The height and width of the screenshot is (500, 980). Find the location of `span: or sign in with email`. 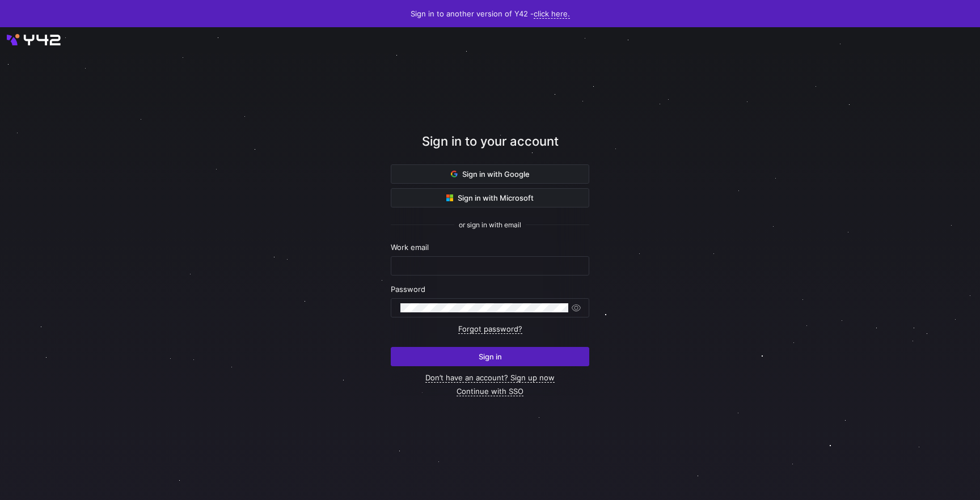

span: or sign in with email is located at coordinates (490, 225).